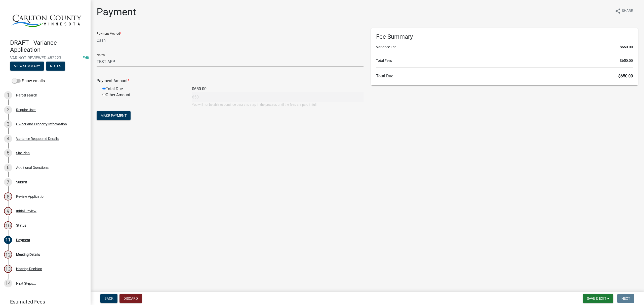 The image size is (644, 305). Describe the element at coordinates (143, 89) in the screenshot. I see `div: Total Due` at that location.